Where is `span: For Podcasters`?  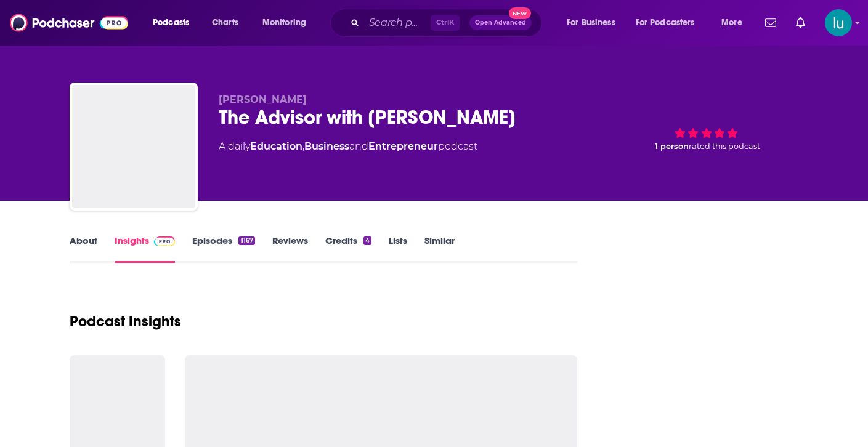
span: For Podcasters is located at coordinates (665, 23).